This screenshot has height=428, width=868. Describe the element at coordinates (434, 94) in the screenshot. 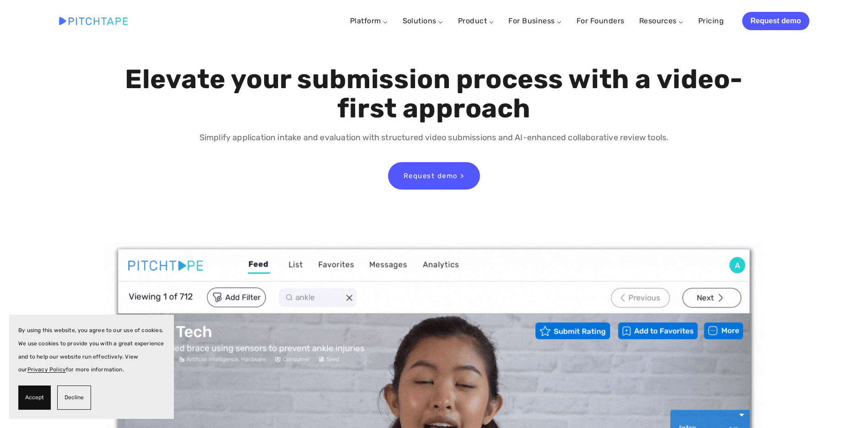

I see `h1: Elevate your submission process with a video-first approach` at that location.